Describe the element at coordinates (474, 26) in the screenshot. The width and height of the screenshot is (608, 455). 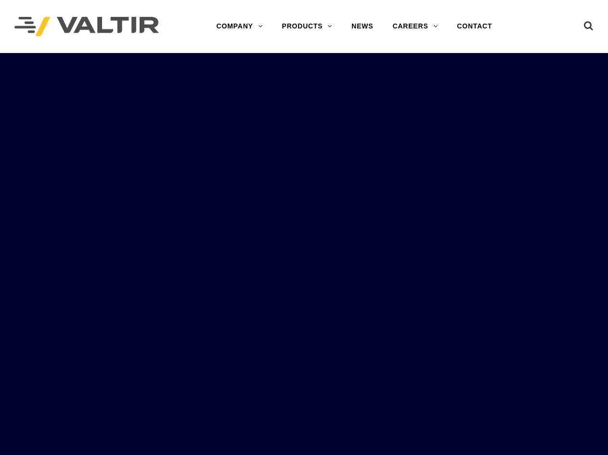
I see `a: CONTACT` at that location.